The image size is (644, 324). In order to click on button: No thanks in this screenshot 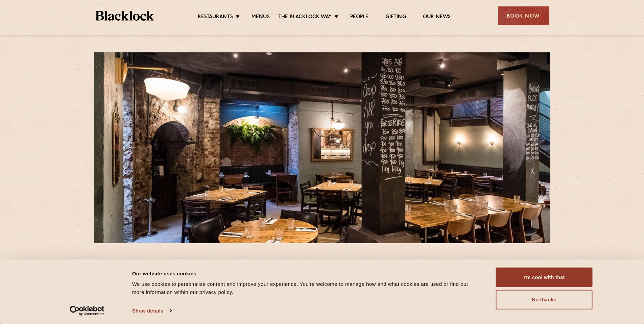, I will do `click(544, 299)`.